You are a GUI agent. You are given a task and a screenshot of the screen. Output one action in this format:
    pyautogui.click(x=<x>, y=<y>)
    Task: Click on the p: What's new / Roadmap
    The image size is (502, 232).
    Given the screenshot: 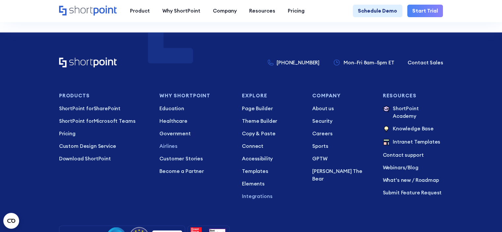 What is the action you would take?
    pyautogui.click(x=413, y=180)
    